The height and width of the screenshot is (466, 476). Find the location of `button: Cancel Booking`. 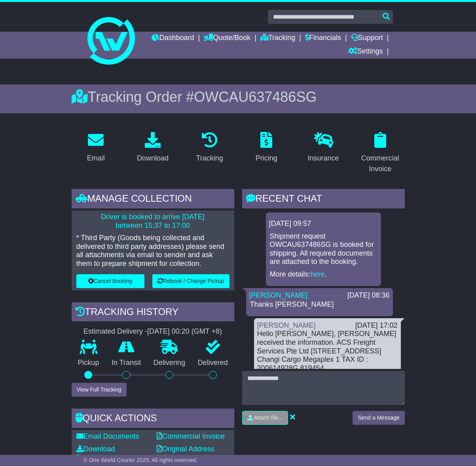

button: Cancel Booking is located at coordinates (111, 281).